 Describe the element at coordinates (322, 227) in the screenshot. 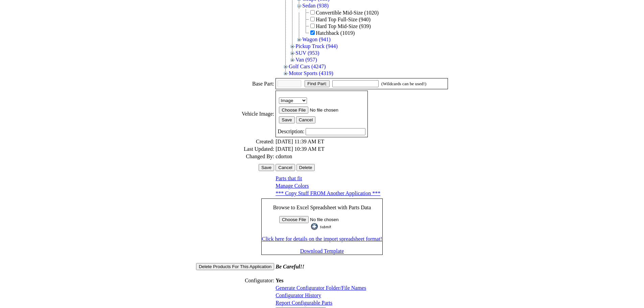

I see `input: Submit` at that location.